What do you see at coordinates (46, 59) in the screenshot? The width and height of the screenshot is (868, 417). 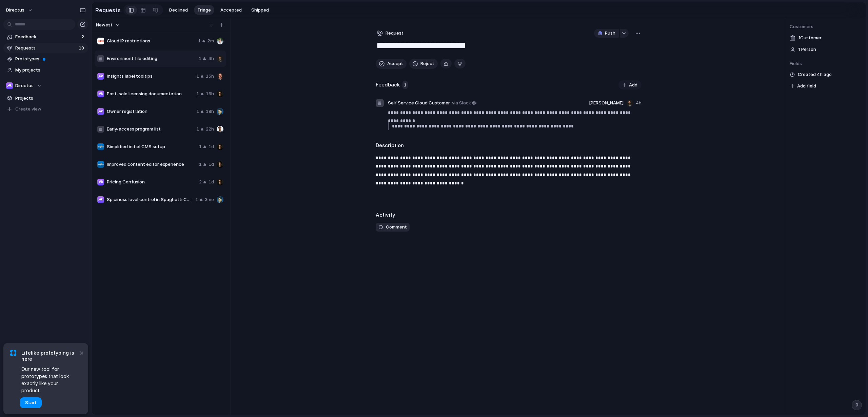 I see `a: Prototypes` at bounding box center [46, 59].